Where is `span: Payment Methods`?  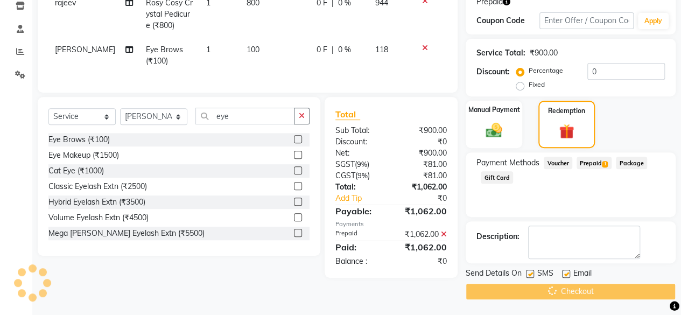
span: Payment Methods is located at coordinates (508, 163).